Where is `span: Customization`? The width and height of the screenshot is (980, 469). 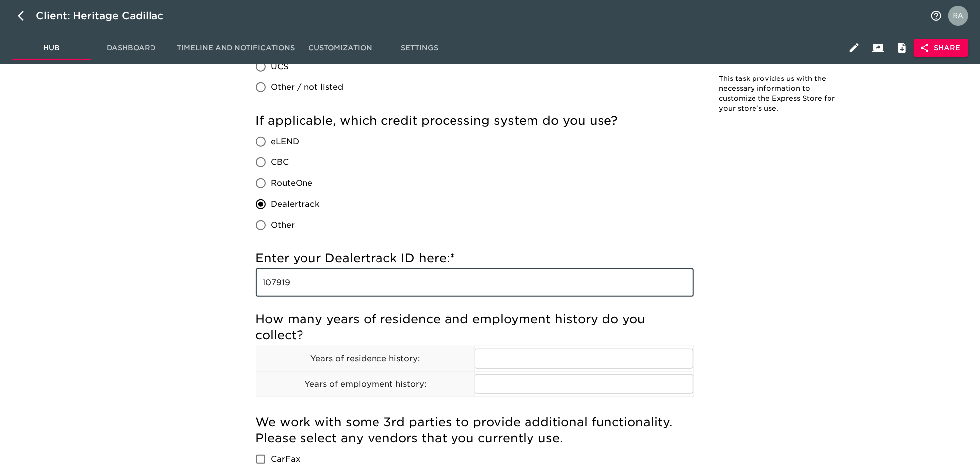
span: Customization is located at coordinates (340, 47).